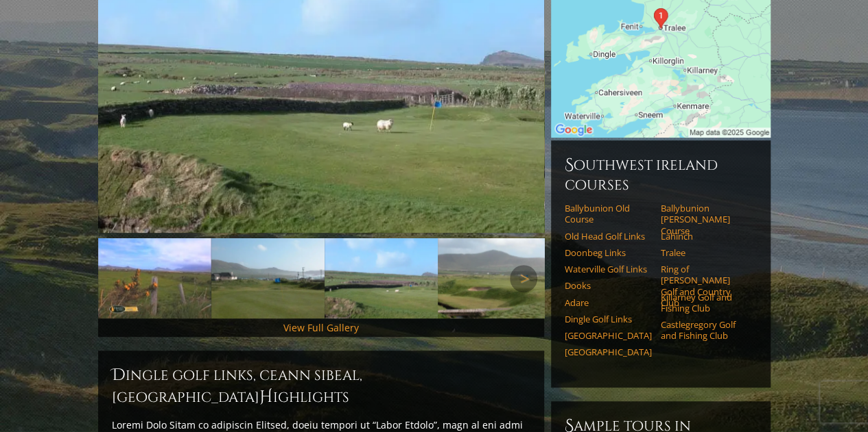 The image size is (868, 432). What do you see at coordinates (523, 279) in the screenshot?
I see `a: Next` at bounding box center [523, 279].